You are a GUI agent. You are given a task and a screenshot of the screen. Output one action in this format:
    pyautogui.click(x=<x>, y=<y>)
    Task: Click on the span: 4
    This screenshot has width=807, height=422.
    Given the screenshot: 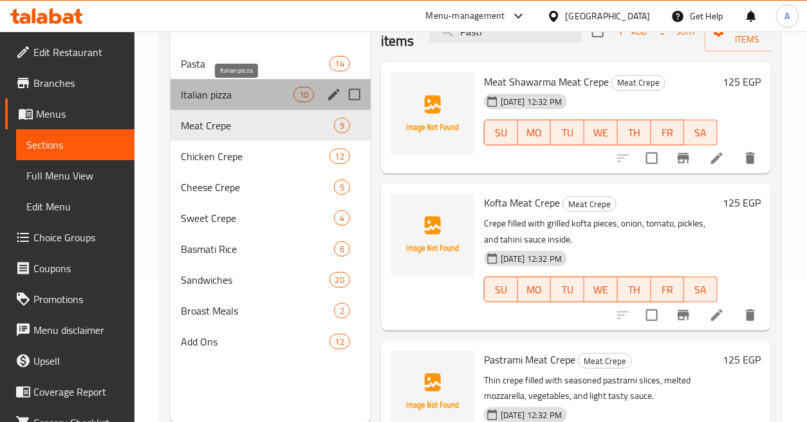 What is the action you would take?
    pyautogui.click(x=342, y=218)
    